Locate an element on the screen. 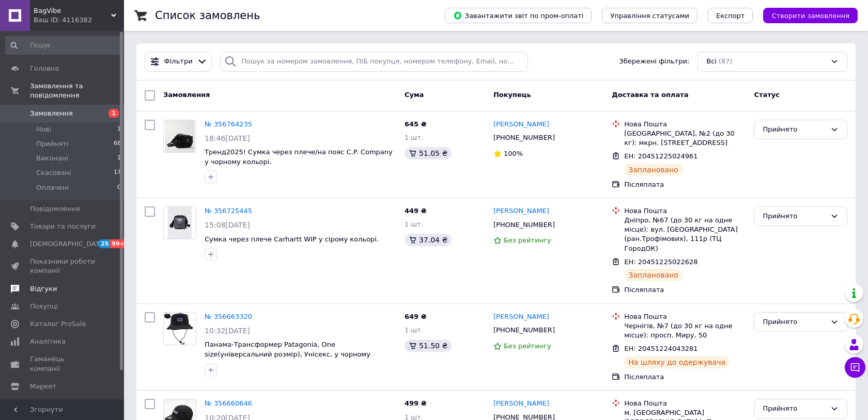  a: № 356663320 is located at coordinates (228, 316).